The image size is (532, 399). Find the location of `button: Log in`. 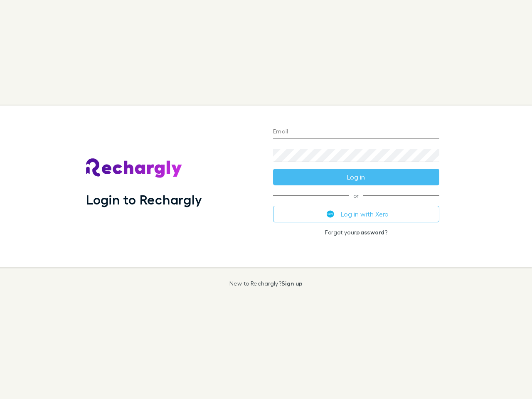

button: Log in is located at coordinates (356, 177).